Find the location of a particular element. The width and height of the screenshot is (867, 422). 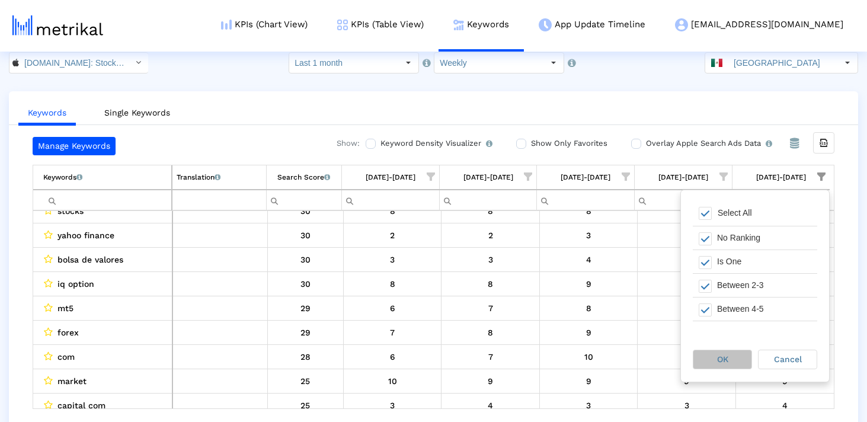

span: yahoo finance is located at coordinates (86, 235).